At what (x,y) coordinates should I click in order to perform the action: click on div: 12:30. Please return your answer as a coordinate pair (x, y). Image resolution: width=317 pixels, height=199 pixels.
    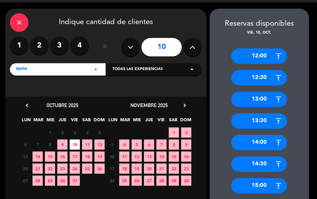
    Looking at the image, I should click on (259, 78).